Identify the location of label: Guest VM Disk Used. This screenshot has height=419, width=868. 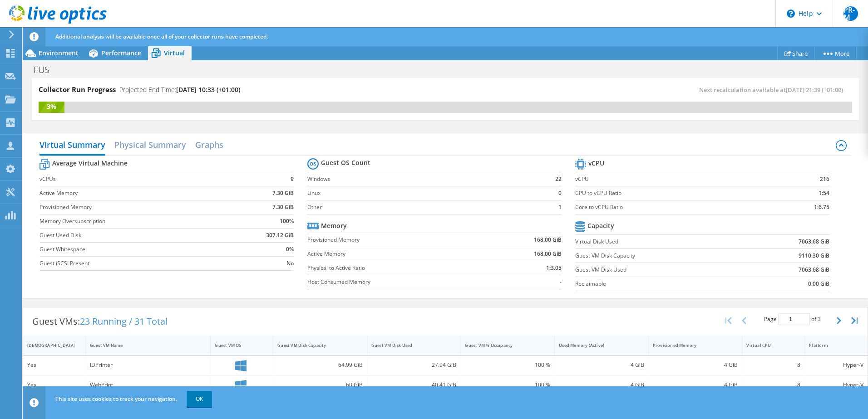
(661, 270).